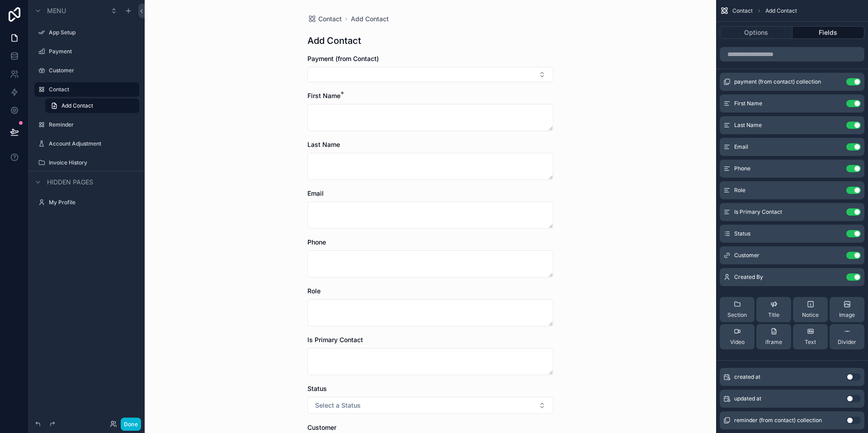 Image resolution: width=868 pixels, height=433 pixels. Describe the element at coordinates (737, 315) in the screenshot. I see `span: Section` at that location.